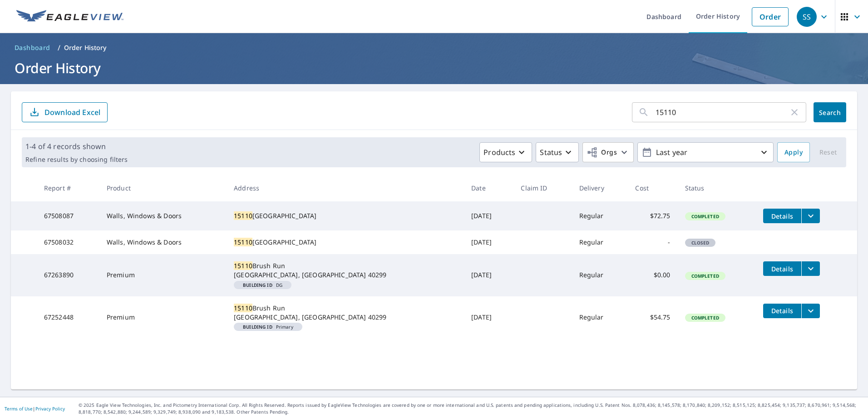 This screenshot has height=420, width=868. What do you see at coordinates (608, 152) in the screenshot?
I see `button: Orgs` at bounding box center [608, 152].